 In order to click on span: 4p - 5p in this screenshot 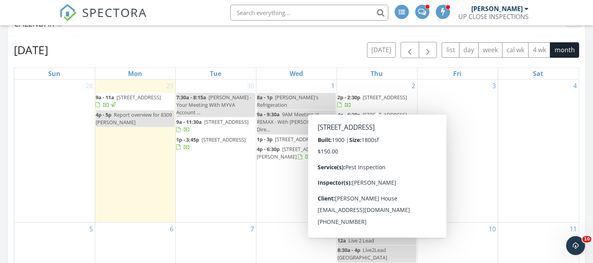, I will do `click(104, 114)`.